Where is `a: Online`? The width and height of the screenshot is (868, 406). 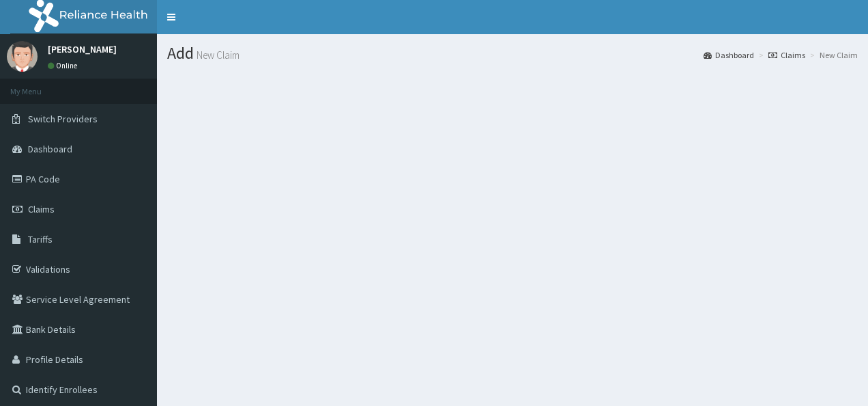
a: Online is located at coordinates (64, 66).